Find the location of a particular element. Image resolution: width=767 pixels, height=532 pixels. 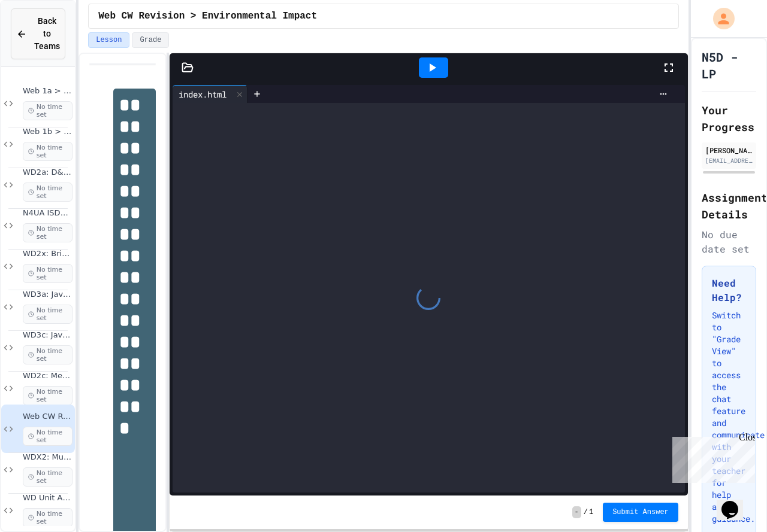

h1: N5D - LP is located at coordinates (729, 65).